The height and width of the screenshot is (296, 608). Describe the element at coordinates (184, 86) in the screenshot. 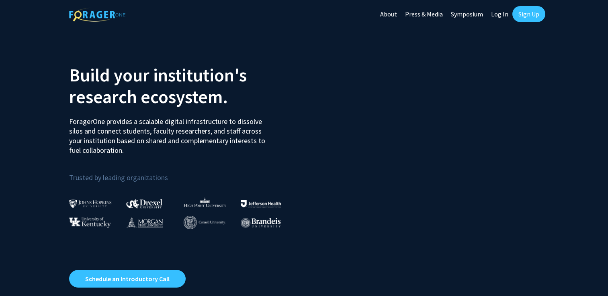

I see `h2: Build your institution's research ecosystem.` at that location.